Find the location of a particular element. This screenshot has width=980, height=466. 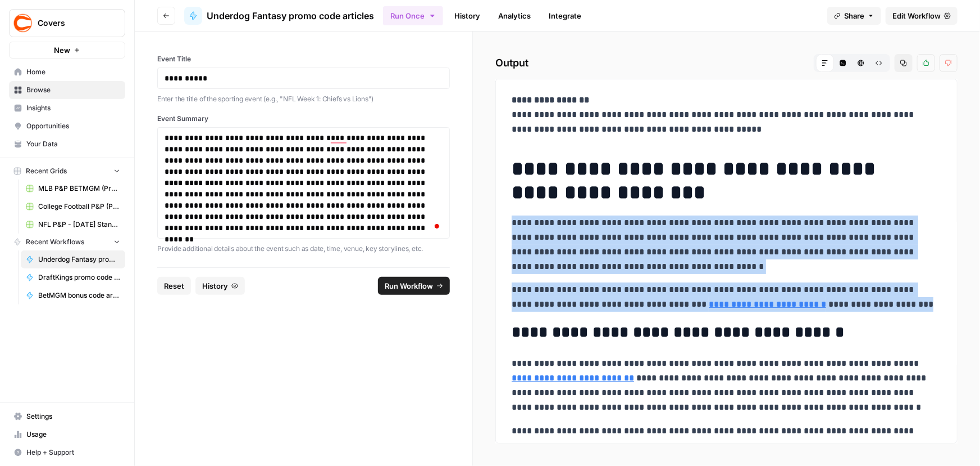

a: MLB P&P BETMGM (Production) Grid (1) is located at coordinates (73, 188).